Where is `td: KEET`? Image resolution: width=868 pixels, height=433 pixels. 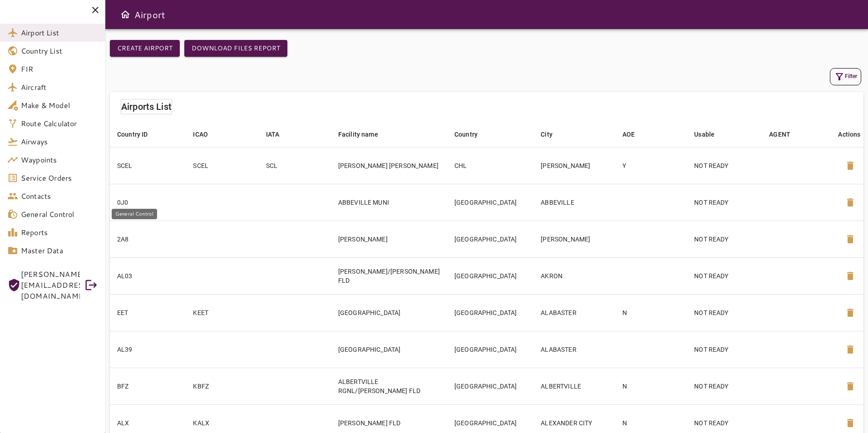
td: KEET is located at coordinates (222, 312).